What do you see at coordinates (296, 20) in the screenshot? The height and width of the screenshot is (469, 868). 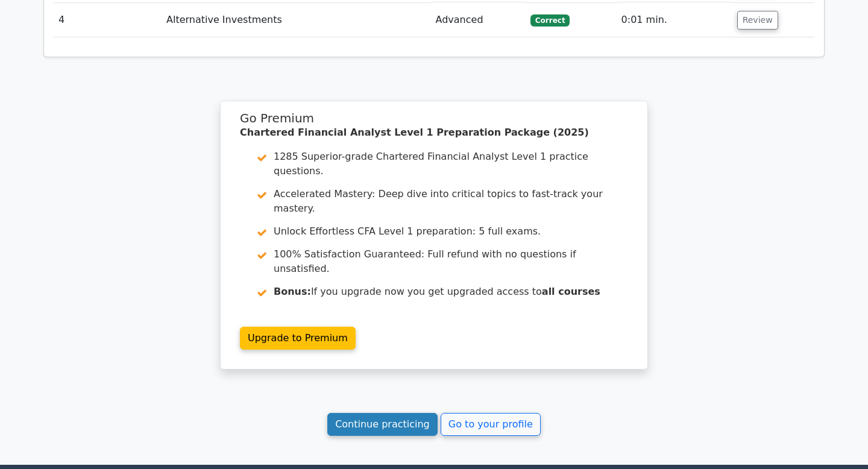 I see `td: Alternative Investments` at bounding box center [296, 20].